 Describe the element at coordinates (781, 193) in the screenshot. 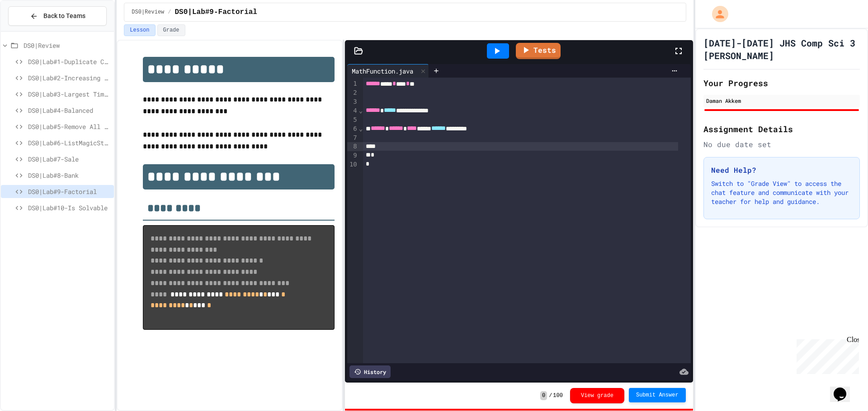

I see `p: Switch to "Grade View" to access the chat feature and communicate with your teacher for help and ...` at that location.